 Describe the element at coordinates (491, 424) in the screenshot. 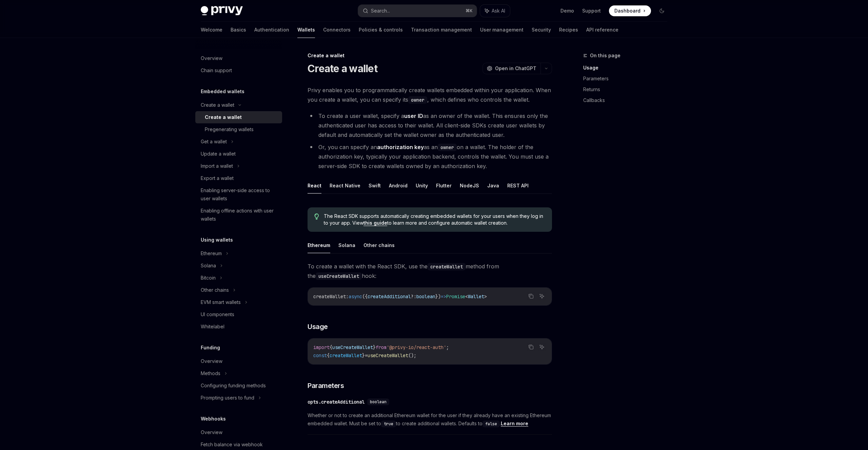

I see `code: false` at that location.